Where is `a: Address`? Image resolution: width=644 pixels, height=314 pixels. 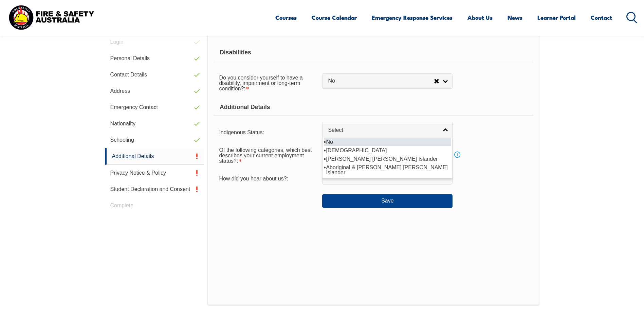 a: Address is located at coordinates (154, 91).